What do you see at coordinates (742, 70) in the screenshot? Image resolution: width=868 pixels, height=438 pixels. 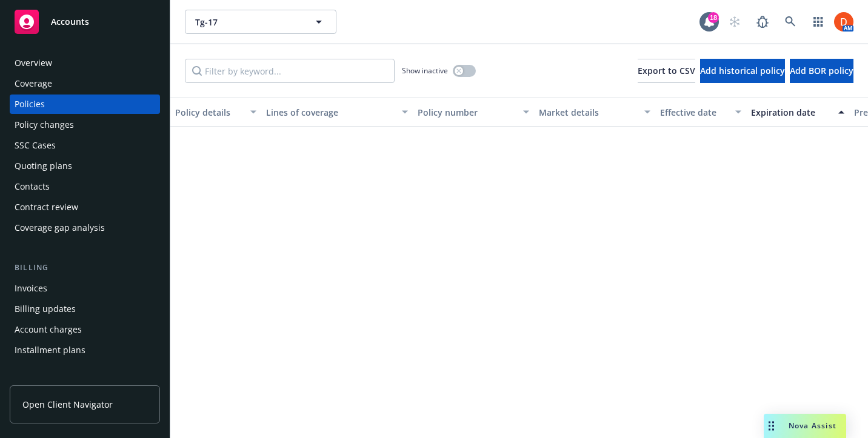 I see `span: Add historical policy` at bounding box center [742, 70].